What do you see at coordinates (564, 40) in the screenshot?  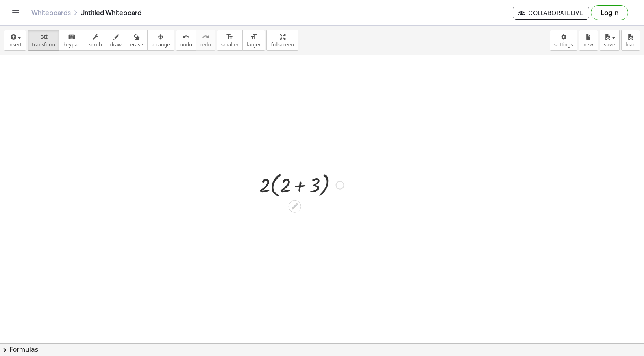 I see `button: settings` at bounding box center [564, 40].